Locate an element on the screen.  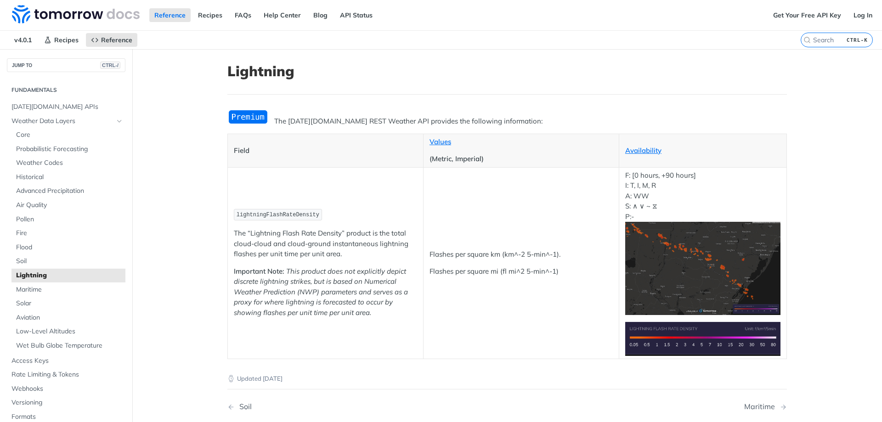
a: Previous Page: Soil is located at coordinates (347, 407).